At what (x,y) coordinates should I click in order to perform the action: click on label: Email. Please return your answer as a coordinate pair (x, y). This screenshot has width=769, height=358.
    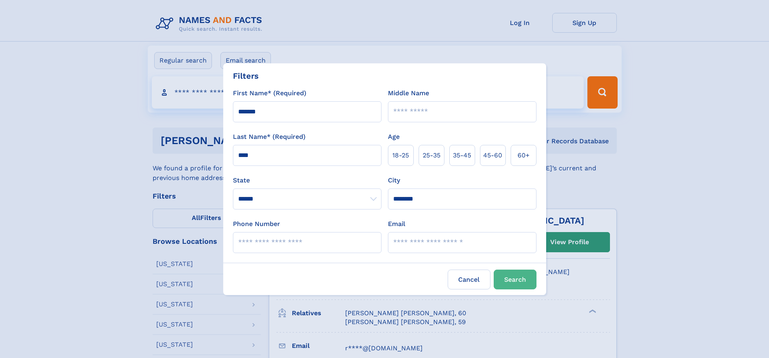
    Looking at the image, I should click on (396, 224).